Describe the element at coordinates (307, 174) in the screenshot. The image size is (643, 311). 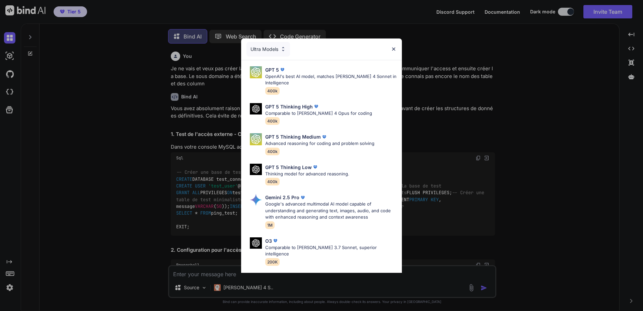
I see `p: Thinking model for advanced reasoning.` at that location.